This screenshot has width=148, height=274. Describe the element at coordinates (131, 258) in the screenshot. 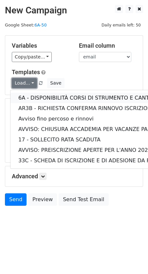

I see `div: Chat Widget` at that location.